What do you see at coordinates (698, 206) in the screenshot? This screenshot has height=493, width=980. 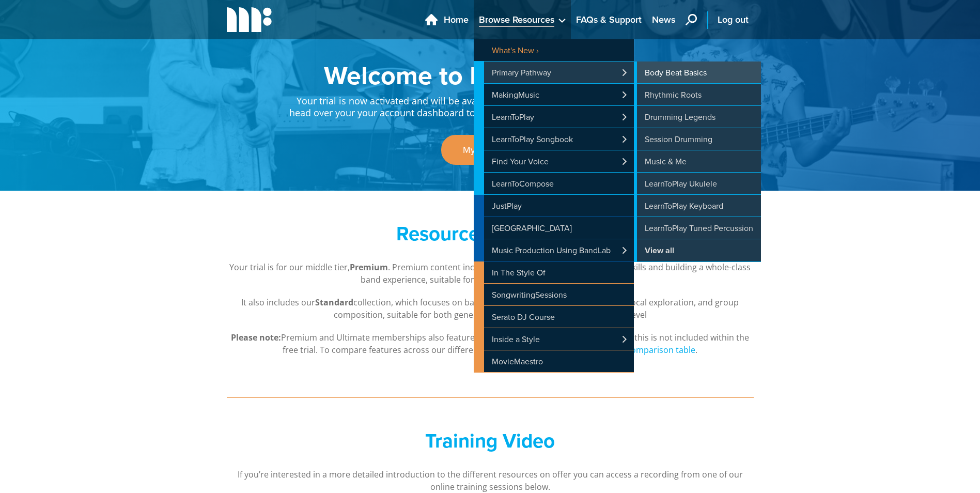 I see `a: LearnToPlay Keyboard` at bounding box center [698, 206].